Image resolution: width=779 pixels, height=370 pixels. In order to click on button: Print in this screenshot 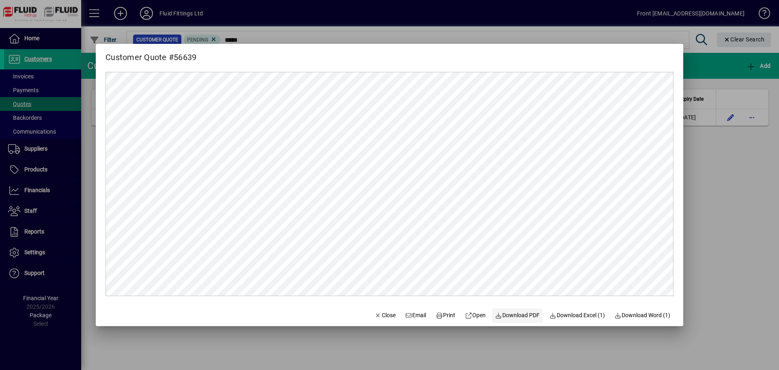, I will do `click(446, 315)`.